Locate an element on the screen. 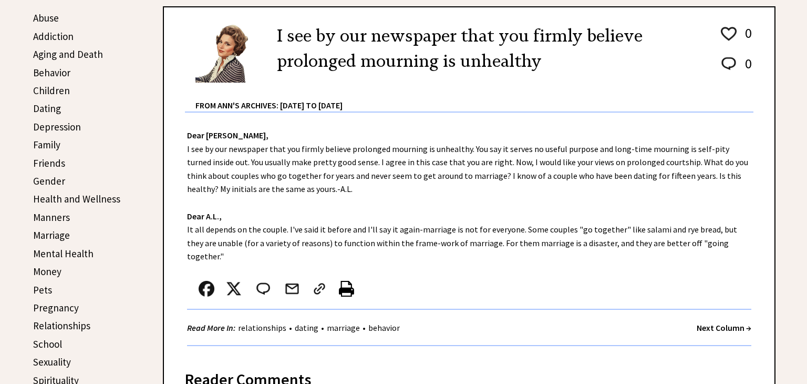  strong: Dear A.L., is located at coordinates (204, 216).